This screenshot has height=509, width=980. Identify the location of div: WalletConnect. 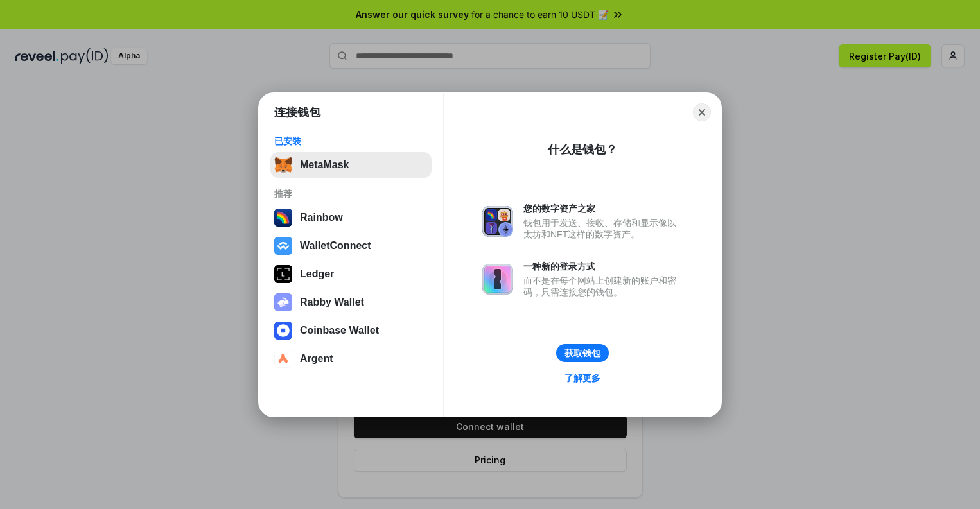
(335, 246).